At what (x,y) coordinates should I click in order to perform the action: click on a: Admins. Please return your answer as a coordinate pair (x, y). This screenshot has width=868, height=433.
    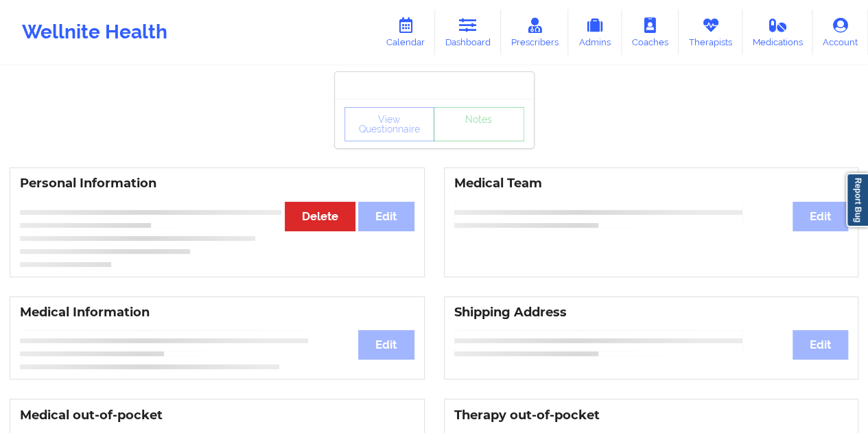
    Looking at the image, I should click on (595, 32).